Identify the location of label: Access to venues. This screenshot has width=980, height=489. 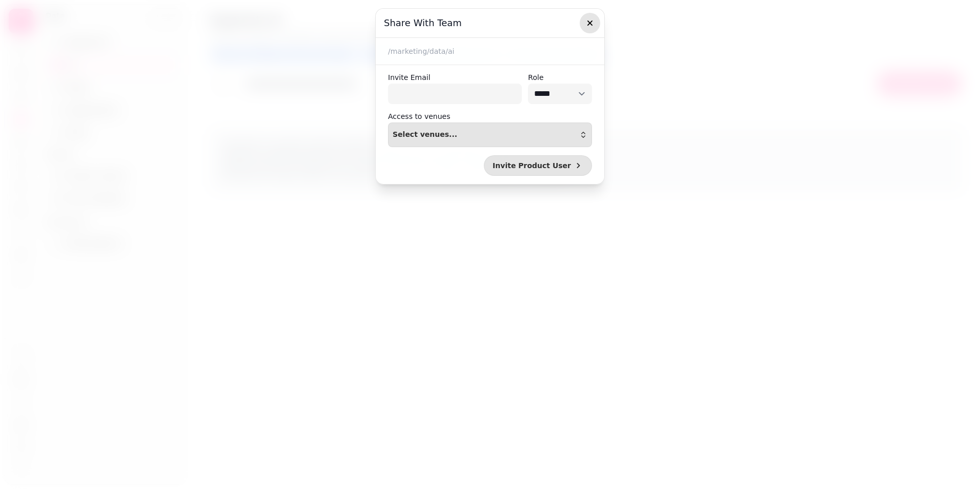
(419, 116).